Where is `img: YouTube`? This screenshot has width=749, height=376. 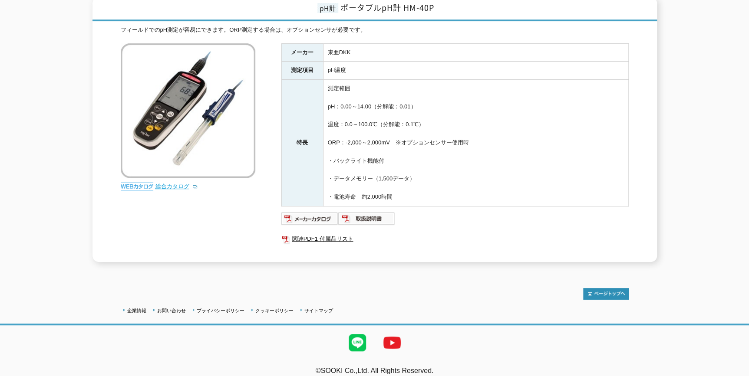
img: YouTube is located at coordinates (392, 343).